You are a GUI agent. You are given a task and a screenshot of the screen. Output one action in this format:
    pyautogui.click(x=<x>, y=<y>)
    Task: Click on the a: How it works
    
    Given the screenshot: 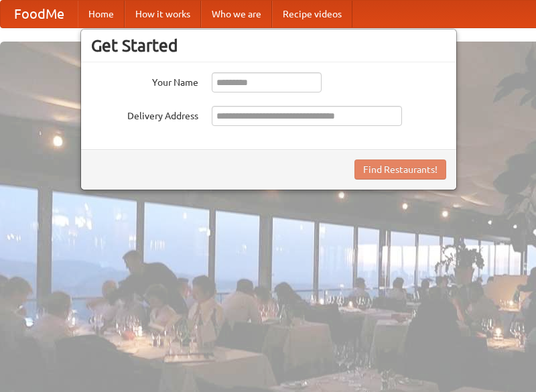 What is the action you would take?
    pyautogui.click(x=163, y=14)
    